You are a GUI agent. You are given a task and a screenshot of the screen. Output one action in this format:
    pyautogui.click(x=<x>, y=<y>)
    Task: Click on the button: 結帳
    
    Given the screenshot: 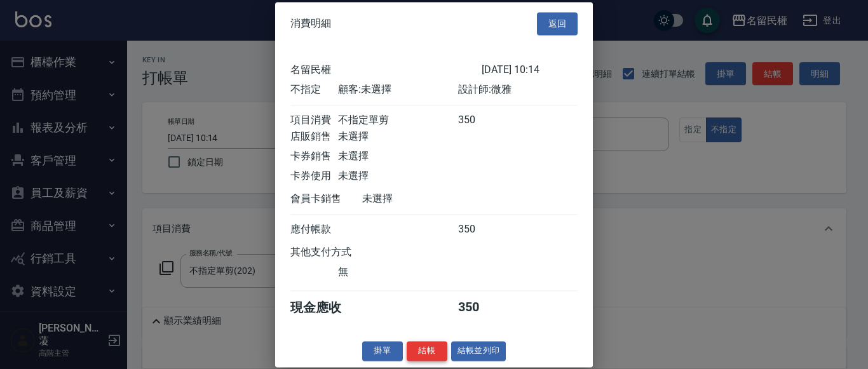 What is the action you would take?
    pyautogui.click(x=427, y=351)
    